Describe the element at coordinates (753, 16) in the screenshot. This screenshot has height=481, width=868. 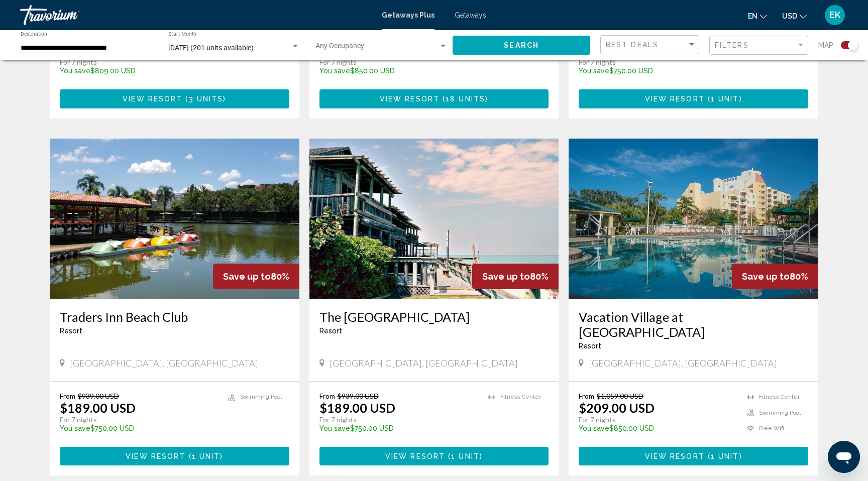
I see `span: en` at that location.